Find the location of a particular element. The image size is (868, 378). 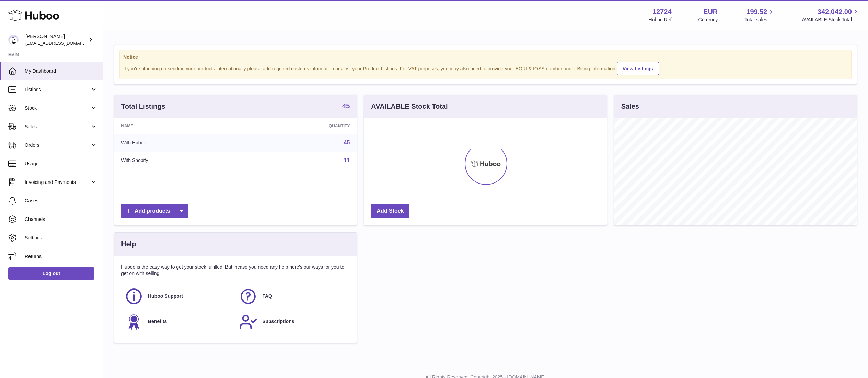

strong: EUR is located at coordinates (710, 11).